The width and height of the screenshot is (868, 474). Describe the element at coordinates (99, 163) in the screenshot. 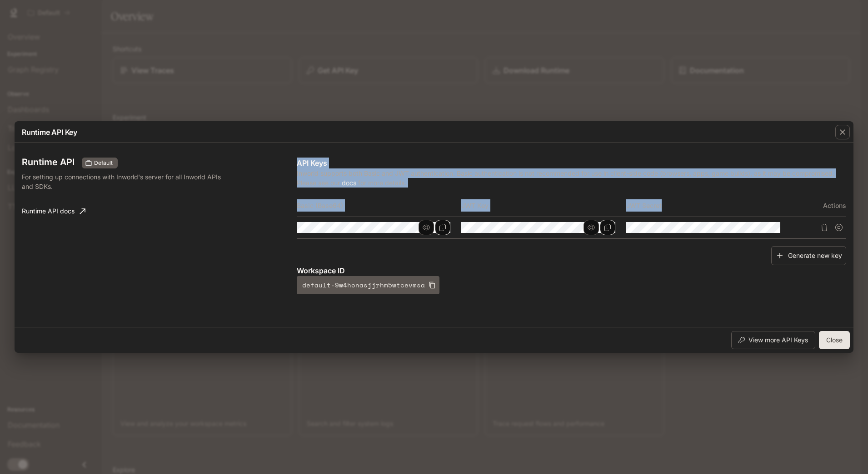

I see `div: These keys will apply to your current workspace only` at that location.